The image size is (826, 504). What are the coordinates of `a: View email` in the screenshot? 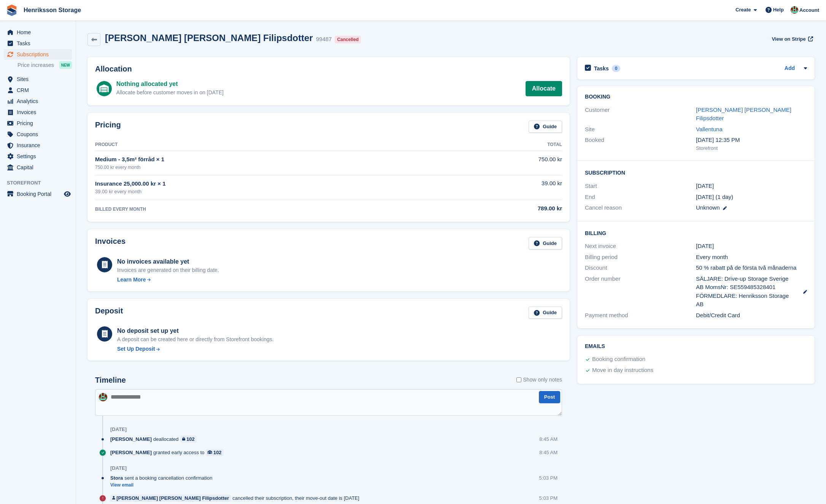 It's located at (163, 484).